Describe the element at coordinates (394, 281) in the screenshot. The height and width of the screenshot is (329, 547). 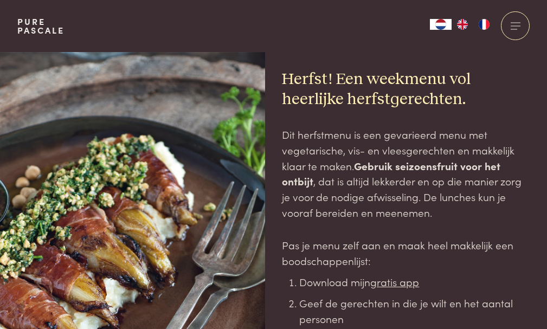
I see `a: gratis app` at that location.